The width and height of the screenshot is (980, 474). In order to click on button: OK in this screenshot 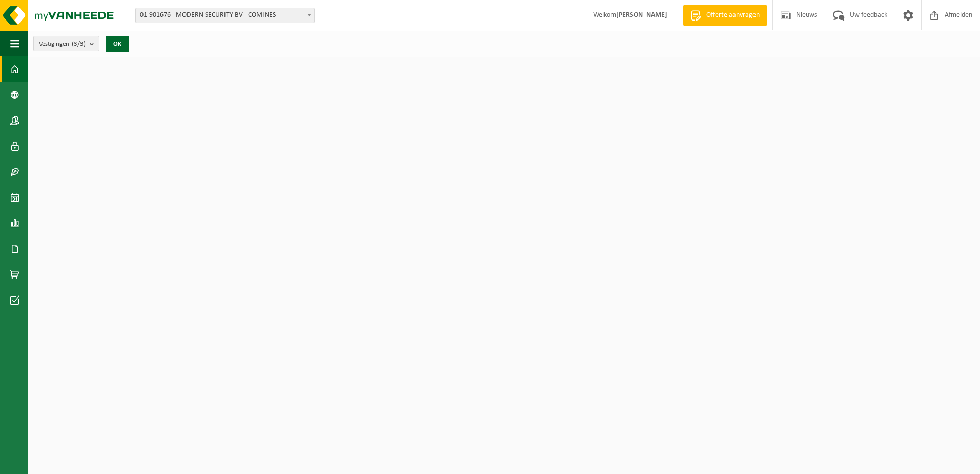, I will do `click(117, 44)`.